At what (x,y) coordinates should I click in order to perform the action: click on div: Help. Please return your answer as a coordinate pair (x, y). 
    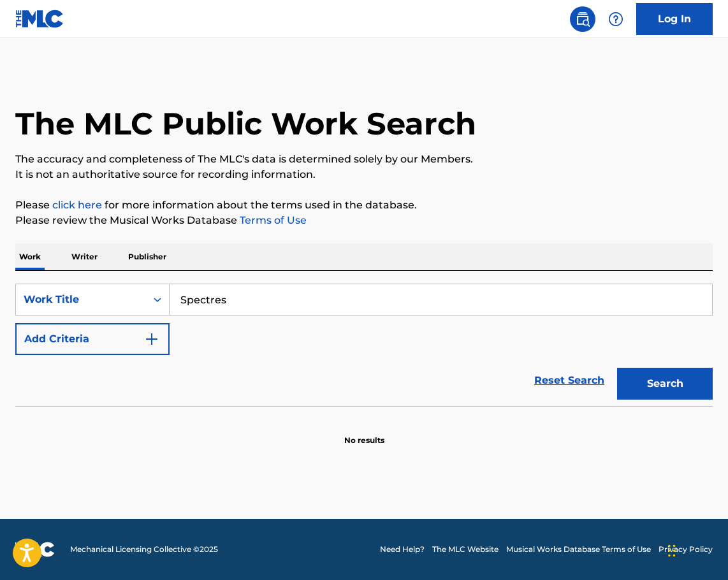
    Looking at the image, I should click on (616, 19).